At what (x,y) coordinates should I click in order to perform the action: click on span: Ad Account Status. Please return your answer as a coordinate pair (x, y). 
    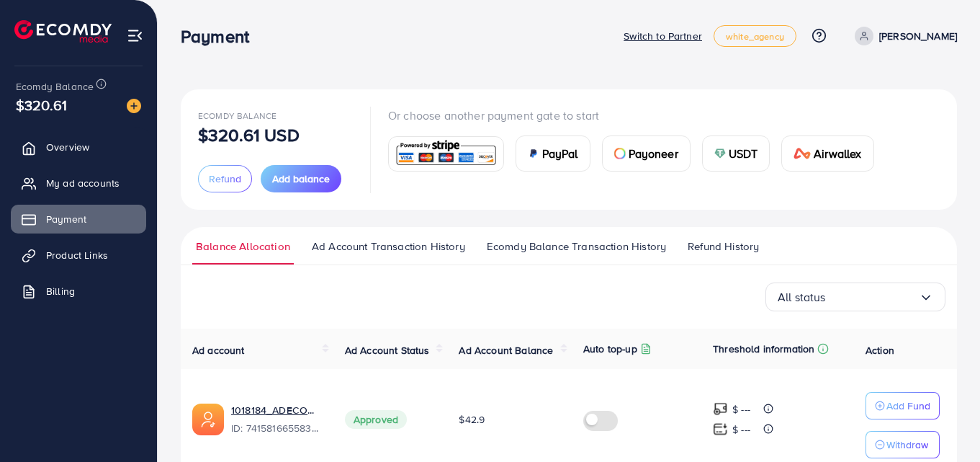
    Looking at the image, I should click on (387, 350).